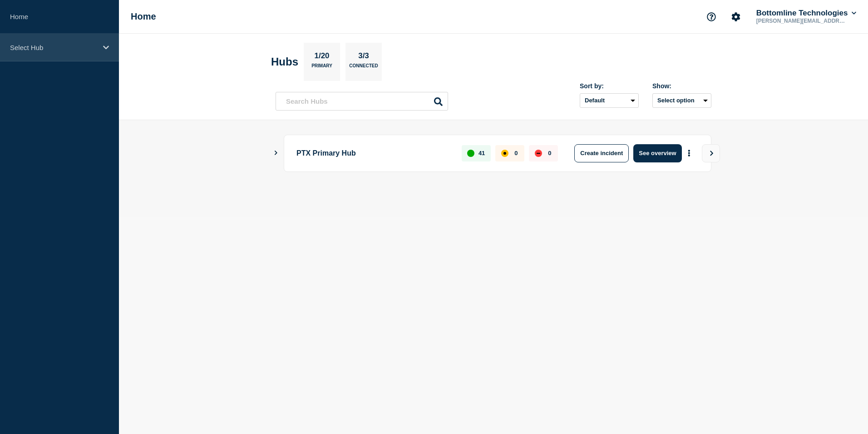 The image size is (868, 434). I want to click on div: up, so click(471, 153).